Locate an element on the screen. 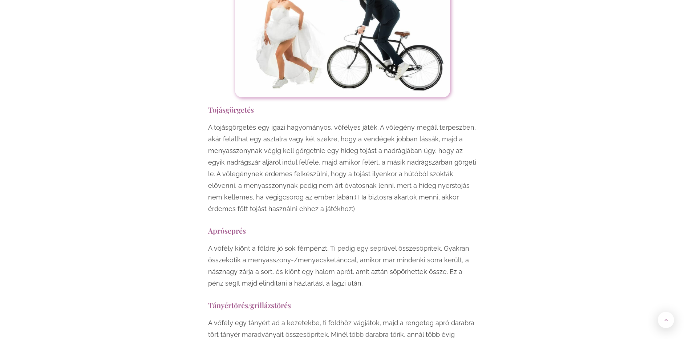  h3: Apróseprés is located at coordinates (342, 230).